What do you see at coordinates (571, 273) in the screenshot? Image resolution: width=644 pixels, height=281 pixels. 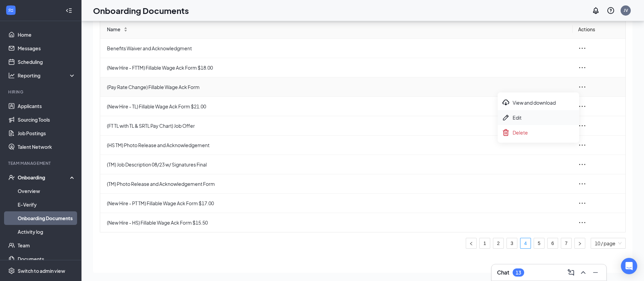 I see `button: ComposeMessage` at bounding box center [571, 273].